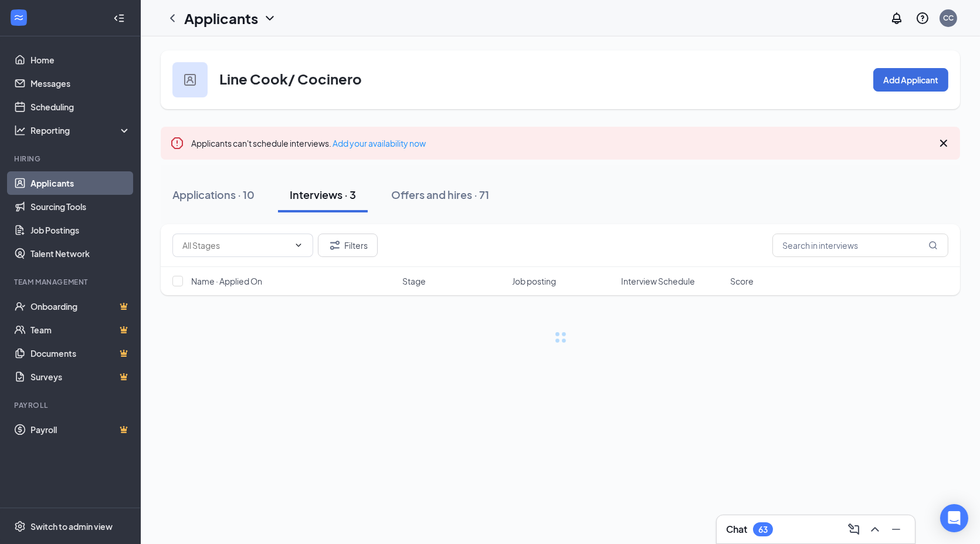  I want to click on a: PayrollCrown, so click(80, 429).